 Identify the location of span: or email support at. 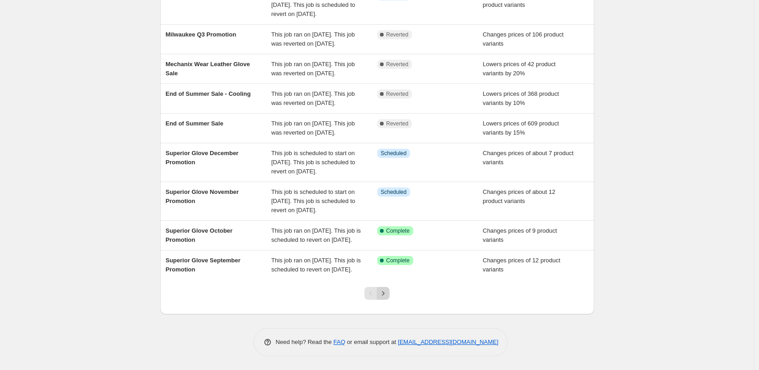
(371, 342).